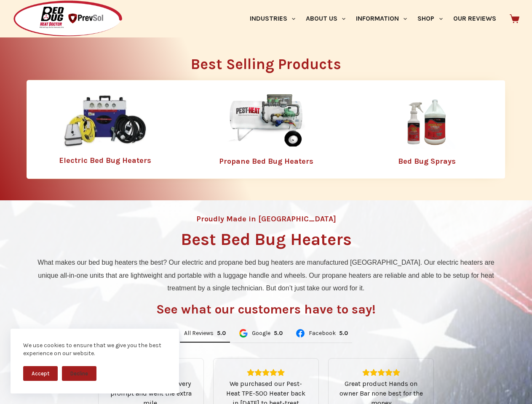 This screenshot has width=532, height=404. I want to click on h3: See what our customers have to say!, so click(266, 310).